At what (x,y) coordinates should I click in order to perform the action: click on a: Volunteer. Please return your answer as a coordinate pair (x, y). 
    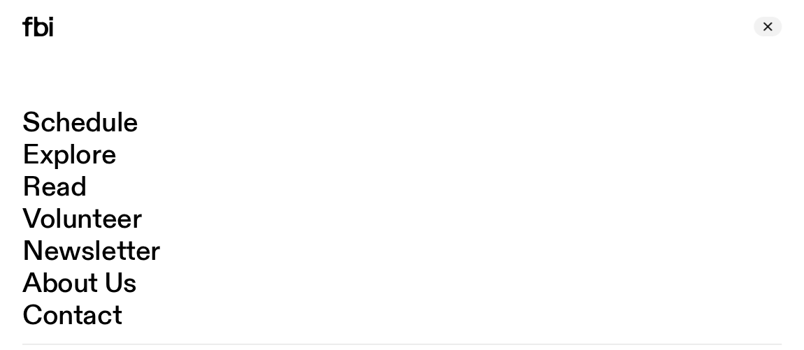
    Looking at the image, I should click on (82, 220).